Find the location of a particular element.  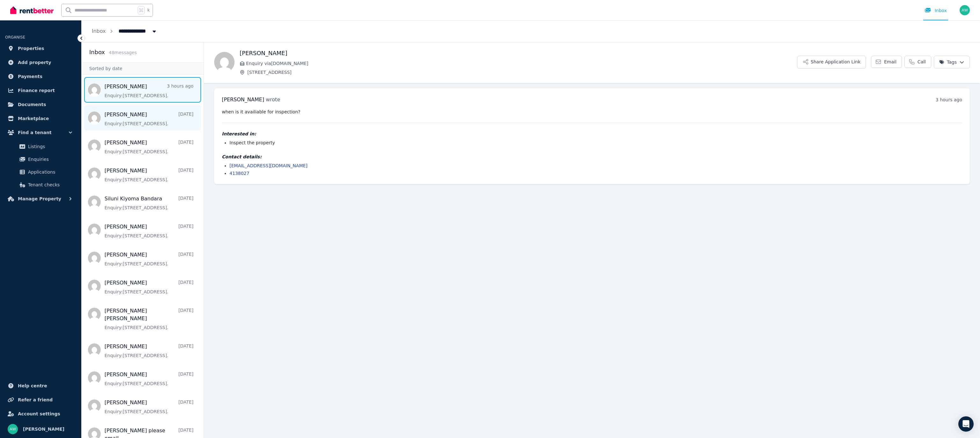

span: wrote is located at coordinates (273, 99).